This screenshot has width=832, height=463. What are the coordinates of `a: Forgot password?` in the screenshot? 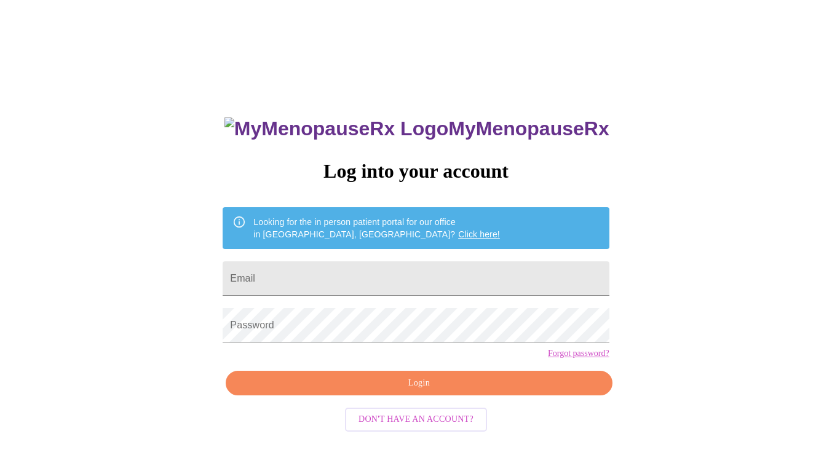 It's located at (579, 354).